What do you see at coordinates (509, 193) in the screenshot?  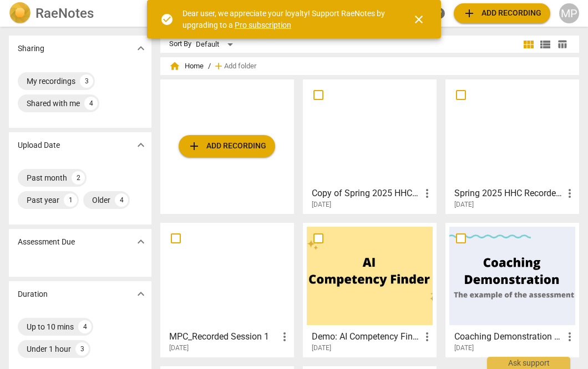 I see `h3: Spring 2025 HHC Recorded Session 2` at bounding box center [509, 193].